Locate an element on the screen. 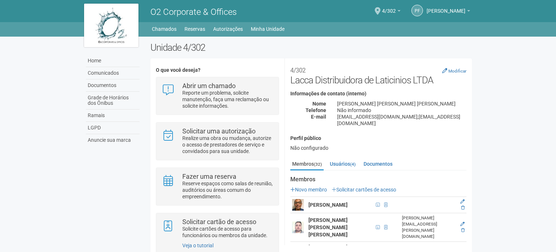 The height and width of the screenshot is (252, 556). a: LGPD is located at coordinates (113, 128).